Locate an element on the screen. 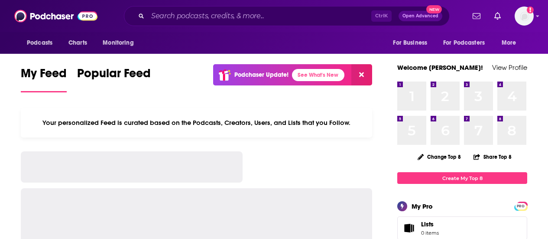 The height and width of the screenshot is (239, 548). button: Show profile menu is located at coordinates (524, 16).